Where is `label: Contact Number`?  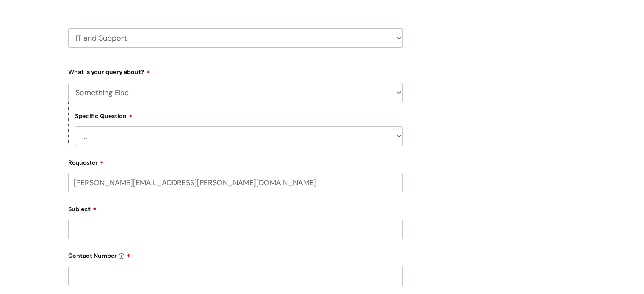 label: Contact Number is located at coordinates (236, 254).